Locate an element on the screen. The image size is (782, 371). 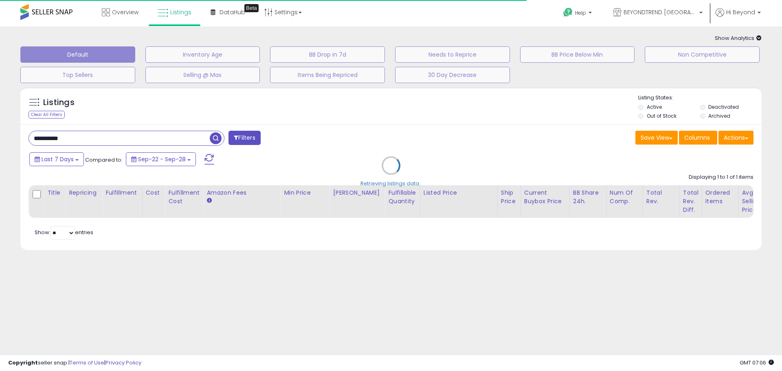
a: Hi Beyond is located at coordinates (738, 17).